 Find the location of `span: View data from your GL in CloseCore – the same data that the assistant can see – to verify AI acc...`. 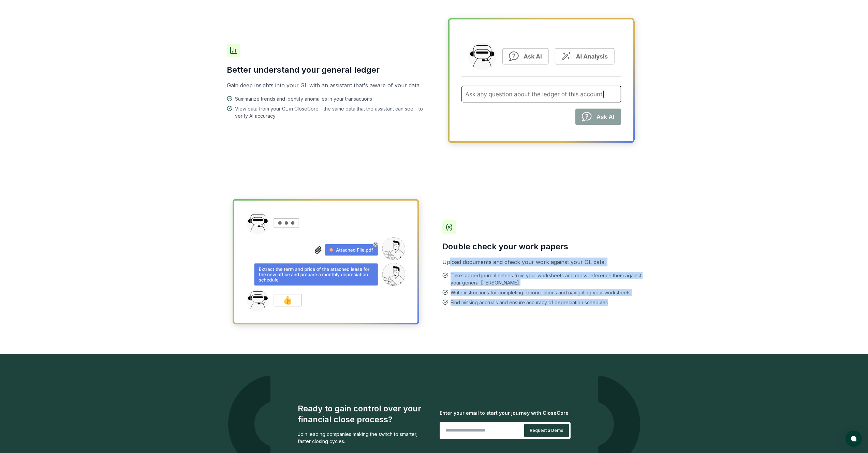

span: View data from your GL in CloseCore – the same data that the assistant can see – to verify AI acc... is located at coordinates (331, 112).